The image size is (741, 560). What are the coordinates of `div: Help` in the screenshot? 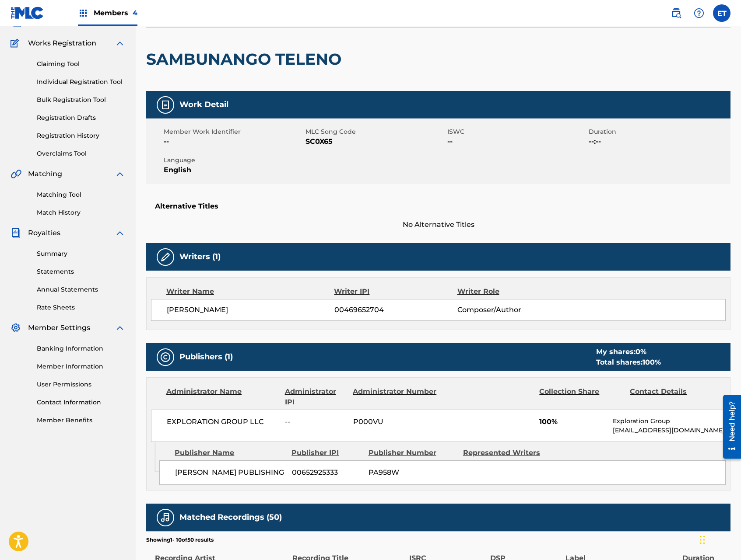 It's located at (699, 14).